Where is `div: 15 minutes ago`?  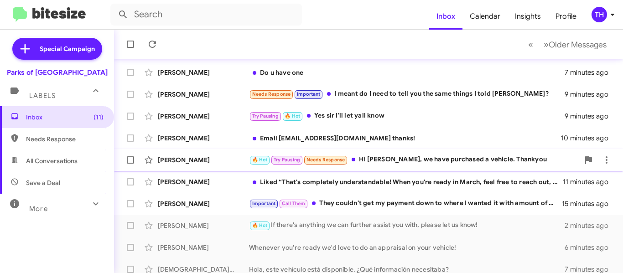 div: 15 minutes ago is located at coordinates (589, 204).